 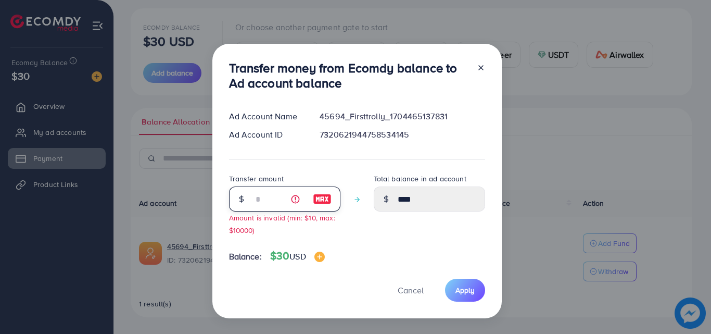 I want to click on button: Apply, so click(x=465, y=289).